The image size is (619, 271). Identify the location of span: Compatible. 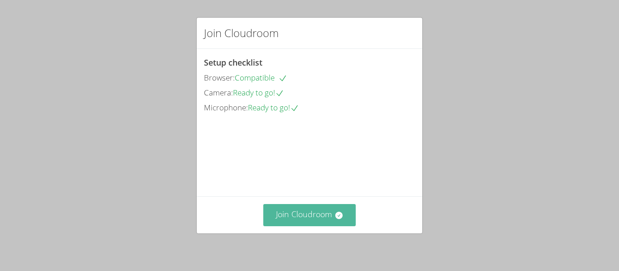
(261, 77).